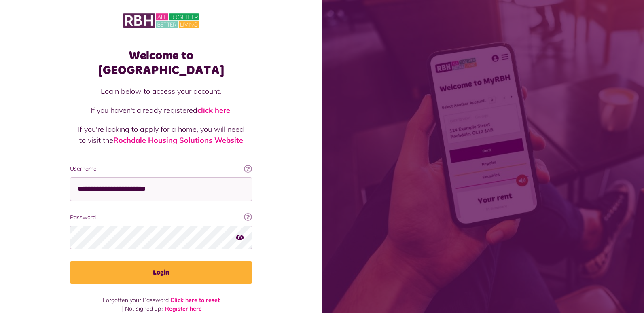 The height and width of the screenshot is (313, 644). I want to click on p: If you haven't already registered ., so click(161, 110).